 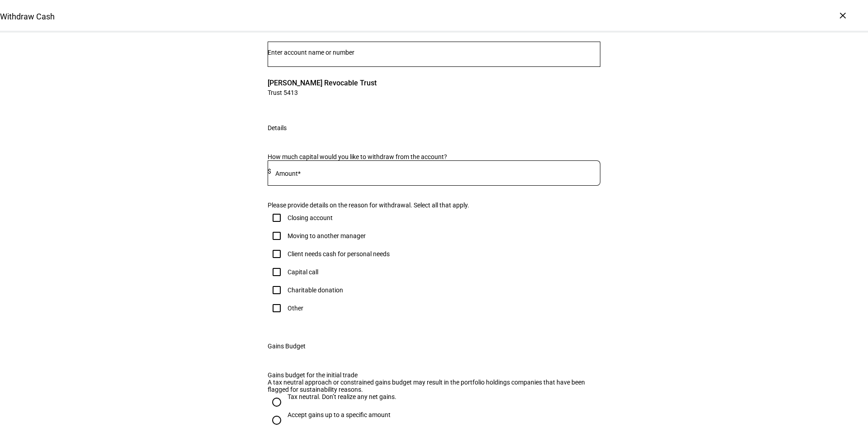 What do you see at coordinates (434, 157) in the screenshot?
I see `div: How much capital would you like to withdraw from the account?` at bounding box center [434, 157].